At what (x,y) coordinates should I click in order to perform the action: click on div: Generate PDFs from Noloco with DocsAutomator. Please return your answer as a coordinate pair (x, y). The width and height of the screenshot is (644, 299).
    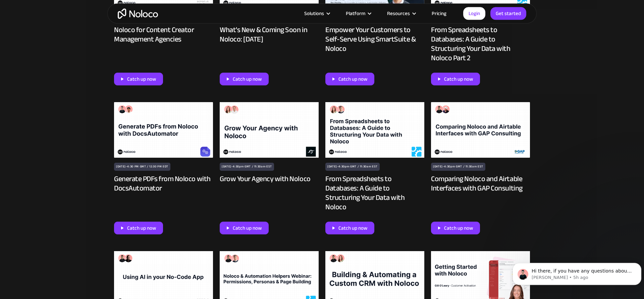
    Looking at the image, I should click on (163, 183).